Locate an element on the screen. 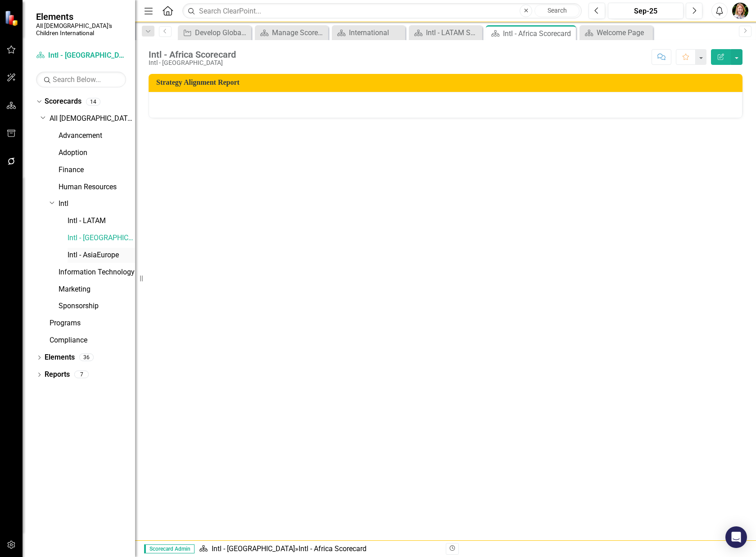 Image resolution: width=756 pixels, height=557 pixels. a: Advancement is located at coordinates (97, 136).